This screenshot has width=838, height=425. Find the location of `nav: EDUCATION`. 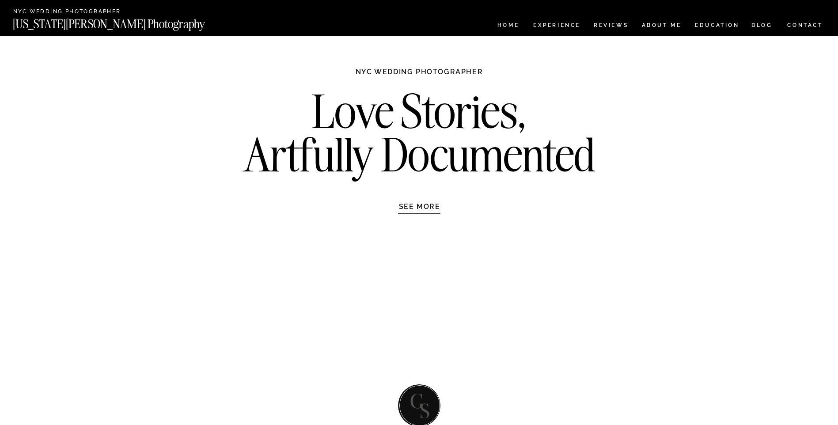

nav: EDUCATION is located at coordinates (717, 26).